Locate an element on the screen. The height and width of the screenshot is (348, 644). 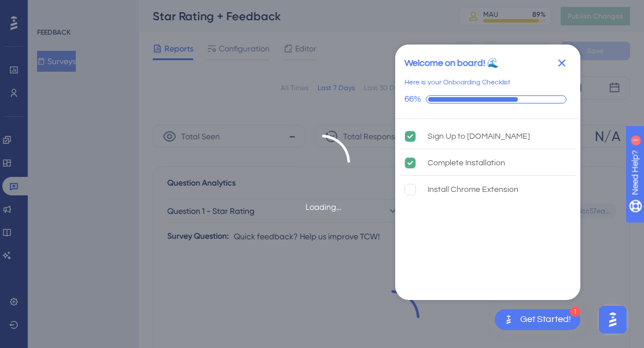
span: Need Help? is located at coordinates (50, 10).